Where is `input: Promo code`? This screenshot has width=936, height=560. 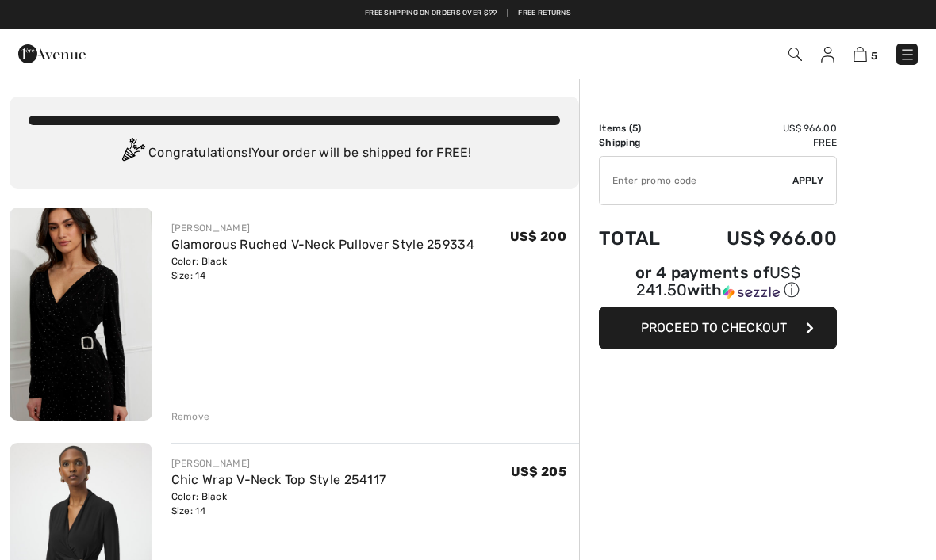 input: Promo code is located at coordinates (695, 180).